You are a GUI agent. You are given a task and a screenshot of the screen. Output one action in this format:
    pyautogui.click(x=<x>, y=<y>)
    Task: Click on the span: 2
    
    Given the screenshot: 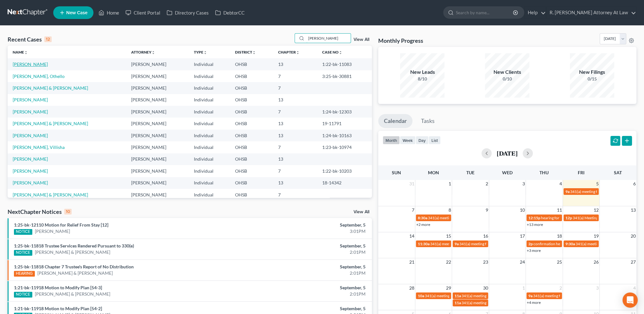 What is the action you would take?
    pyautogui.click(x=487, y=184)
    